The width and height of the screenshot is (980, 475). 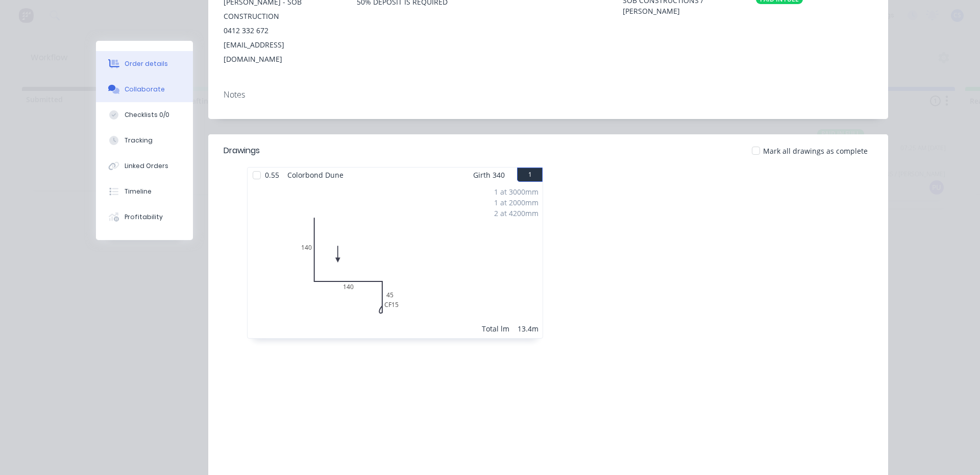 I want to click on div: 0140140CF15451 at 3000mm1 at 2000mm2 at 4200mmTotal lm13.4m, so click(x=395, y=260).